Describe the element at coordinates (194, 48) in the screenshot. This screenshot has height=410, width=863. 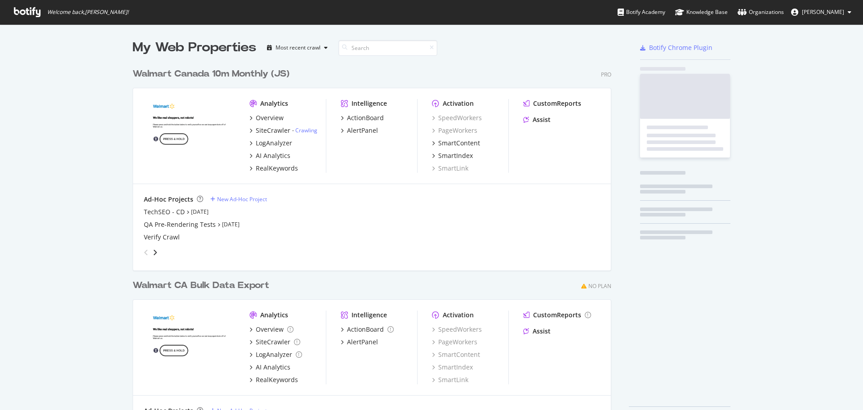
I see `div: My Web Properties` at that location.